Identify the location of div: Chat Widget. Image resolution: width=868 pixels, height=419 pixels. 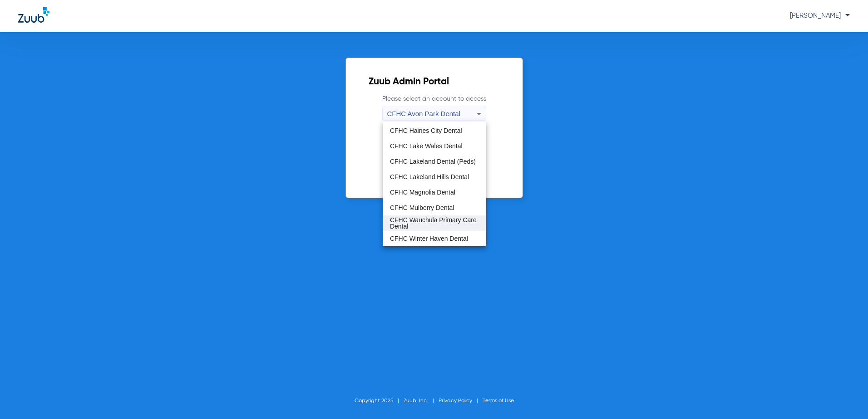
(845, 398).